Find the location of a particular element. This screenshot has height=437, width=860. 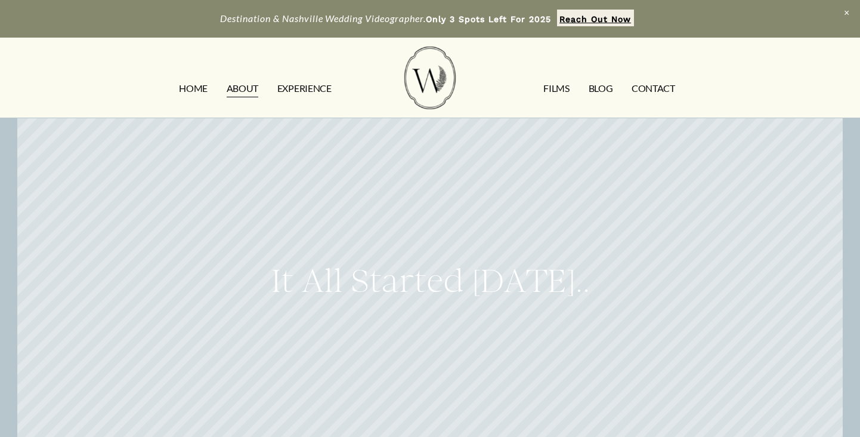

a: Reach Out Now is located at coordinates (595, 18).